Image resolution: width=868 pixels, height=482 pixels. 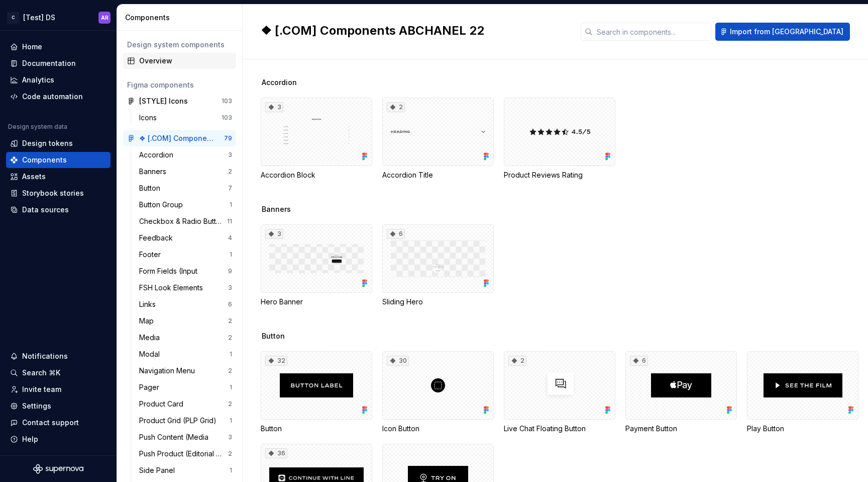 What do you see at coordinates (230, 304) in the screenshot?
I see `div: 6` at bounding box center [230, 304].